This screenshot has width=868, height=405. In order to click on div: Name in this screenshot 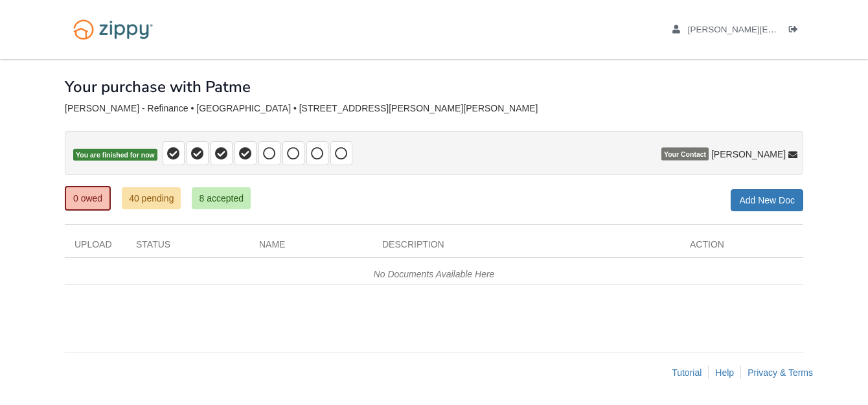, I will do `click(311, 248)`.